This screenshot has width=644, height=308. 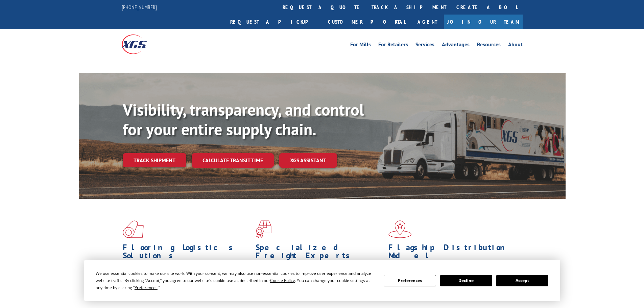 I want to click on span: Preferences, so click(x=146, y=287).